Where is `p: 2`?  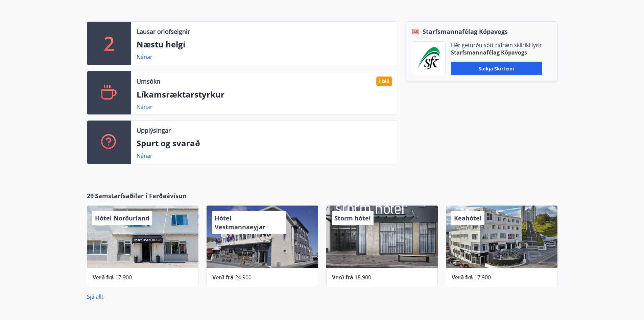
p: 2 is located at coordinates (109, 43).